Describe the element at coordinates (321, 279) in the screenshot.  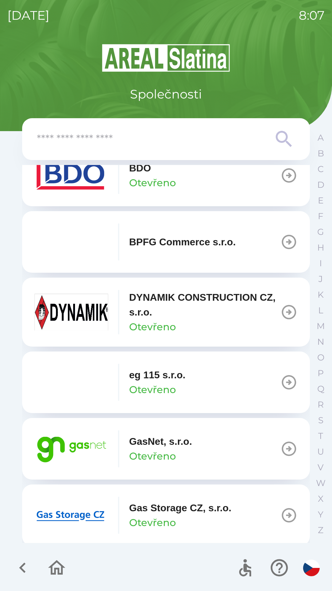
I see `p: J` at that location.